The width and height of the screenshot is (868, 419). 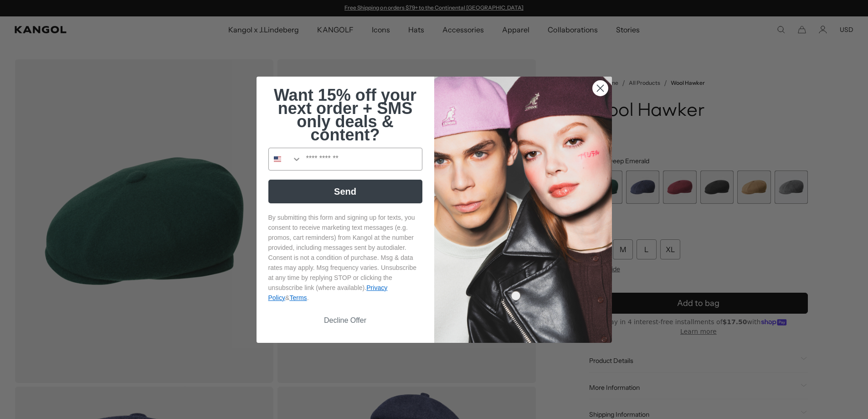 What do you see at coordinates (362, 159) in the screenshot?
I see `input: Phone Number` at bounding box center [362, 159].